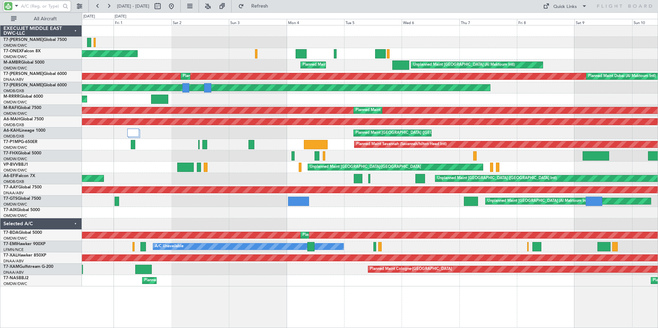 The height and width of the screenshot is (328, 658). What do you see at coordinates (25, 256) in the screenshot?
I see `a: T7-XALHawker 850XP` at bounding box center [25, 256].